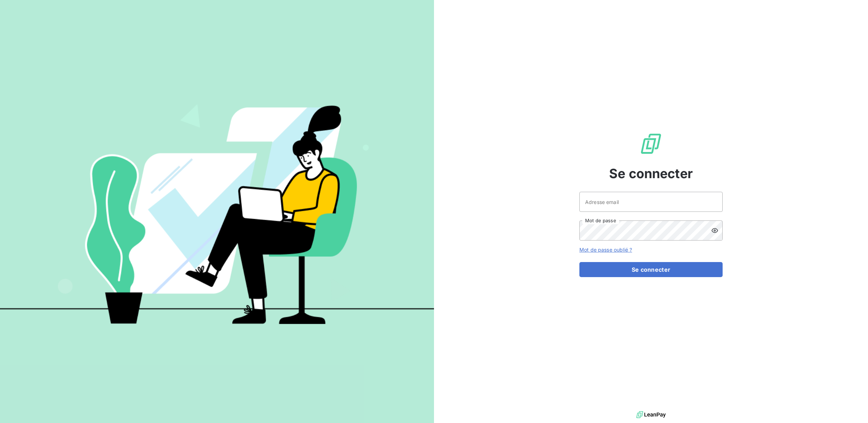 This screenshot has height=423, width=868. I want to click on span: Se connecter, so click(651, 173).